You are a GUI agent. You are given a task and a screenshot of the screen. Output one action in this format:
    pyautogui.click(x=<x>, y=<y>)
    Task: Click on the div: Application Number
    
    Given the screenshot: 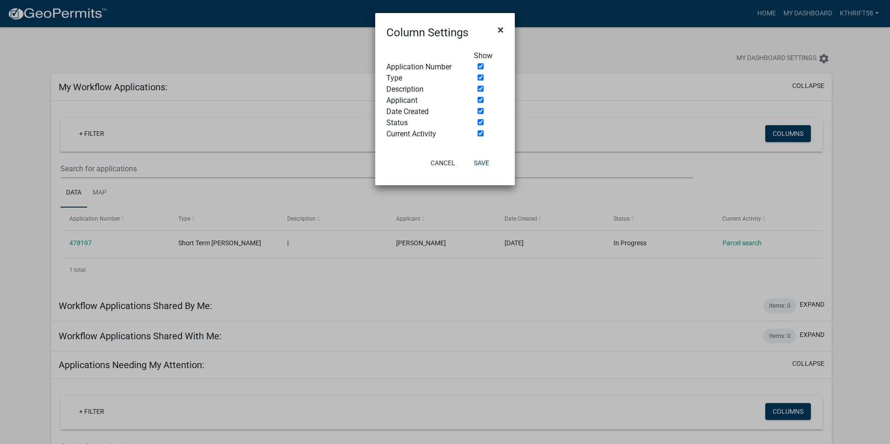 What is the action you would take?
    pyautogui.click(x=423, y=67)
    